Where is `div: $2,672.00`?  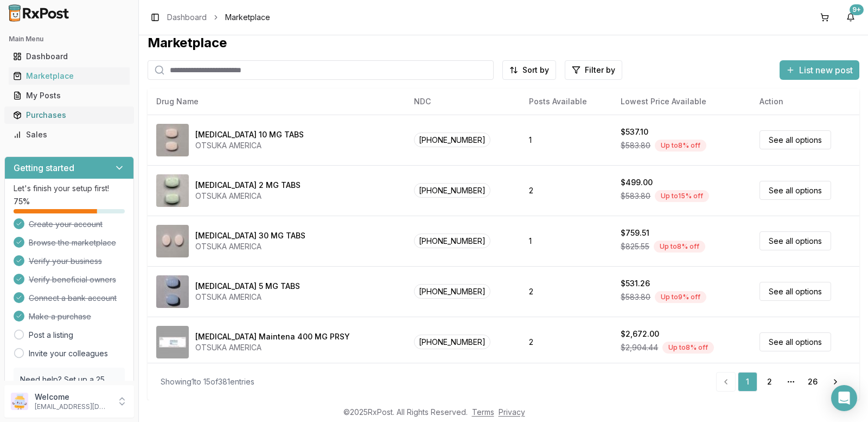
div: $2,672.00 is located at coordinates (640, 334).